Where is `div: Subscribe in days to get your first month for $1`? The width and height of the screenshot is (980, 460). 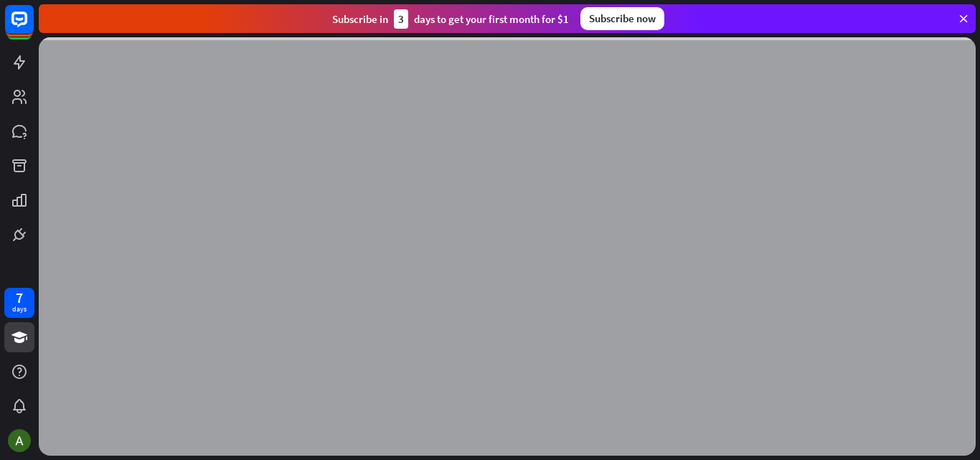
div: Subscribe in days to get your first month for $1 is located at coordinates (451, 19).